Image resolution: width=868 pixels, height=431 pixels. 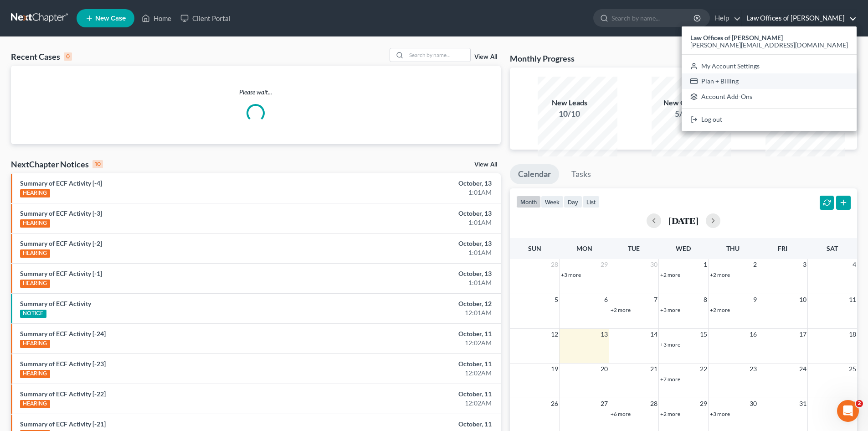 I want to click on span: 24, so click(x=802, y=369).